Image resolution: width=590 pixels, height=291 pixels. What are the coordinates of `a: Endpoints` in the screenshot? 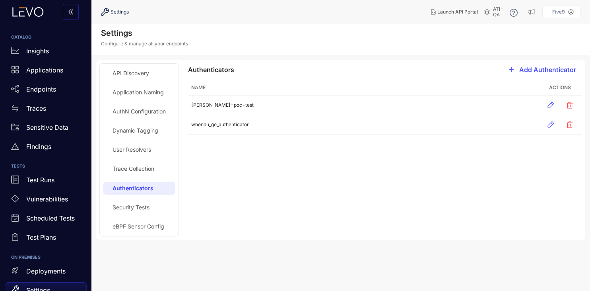 It's located at (46, 91).